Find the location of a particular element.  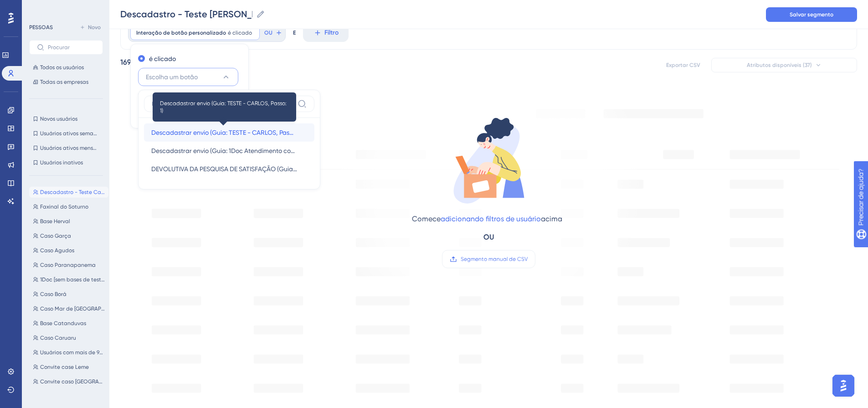

font: Base Catanduvas is located at coordinates (63, 323).